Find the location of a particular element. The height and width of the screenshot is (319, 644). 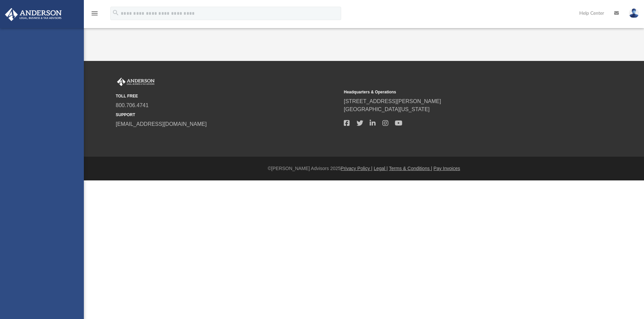

small: Headquarters & Operations is located at coordinates (455, 92).